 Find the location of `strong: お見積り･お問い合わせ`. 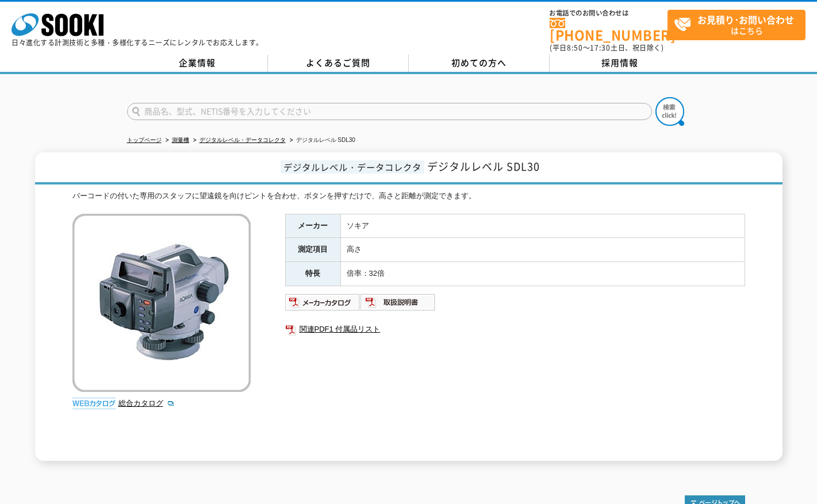

strong: お見積り･お問い合わせ is located at coordinates (746, 20).